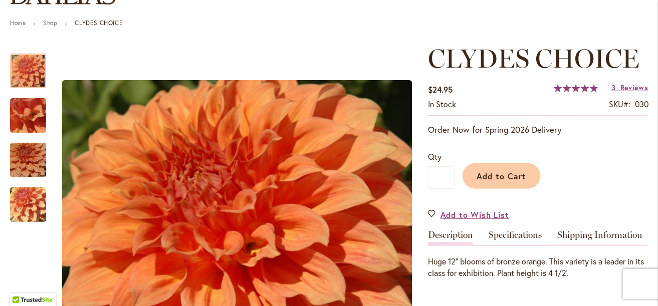 The height and width of the screenshot is (306, 658). Describe the element at coordinates (515, 238) in the screenshot. I see `a: Specifications` at that location.